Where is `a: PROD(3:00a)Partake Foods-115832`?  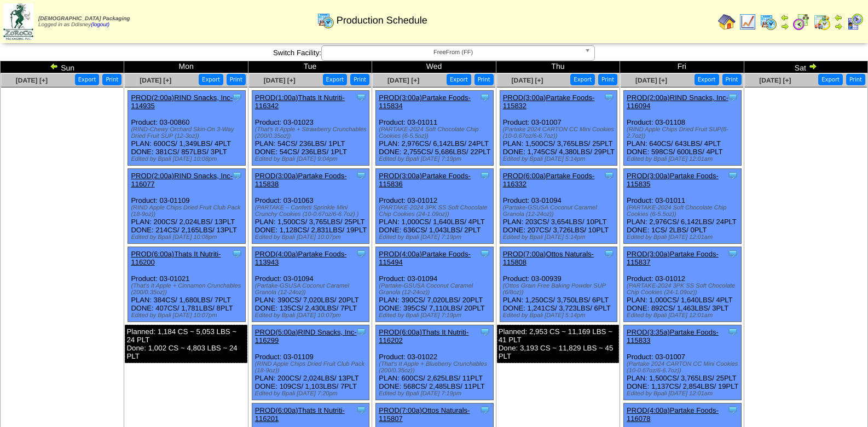 a: PROD(3:00a)Partake Foods-115832 is located at coordinates (549, 102).